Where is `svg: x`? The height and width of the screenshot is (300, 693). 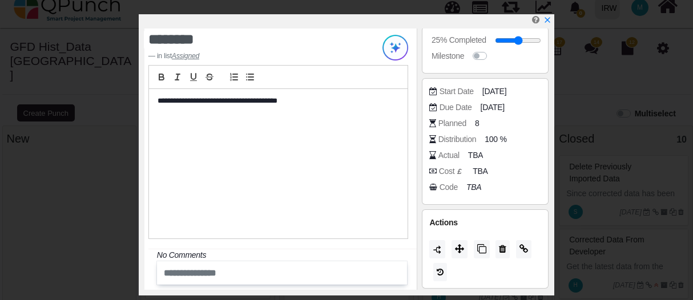 svg: x is located at coordinates (547, 20).